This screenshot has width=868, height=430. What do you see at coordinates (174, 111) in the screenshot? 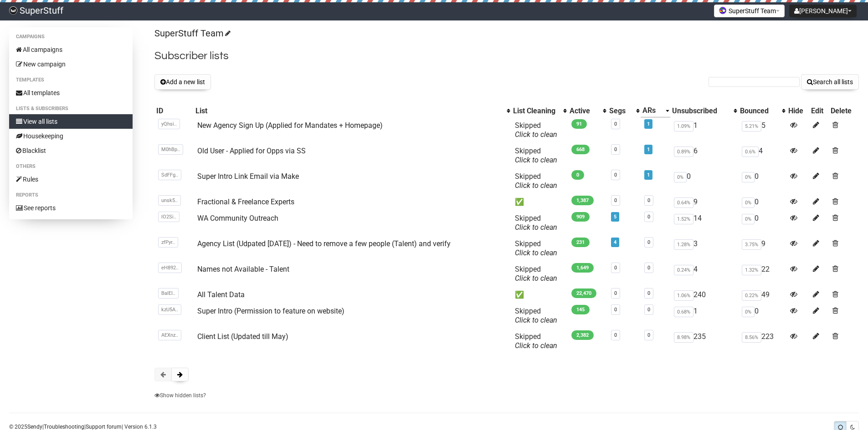
I see `th: ID: No sort applied, sorting is disabled` at bounding box center [174, 111].